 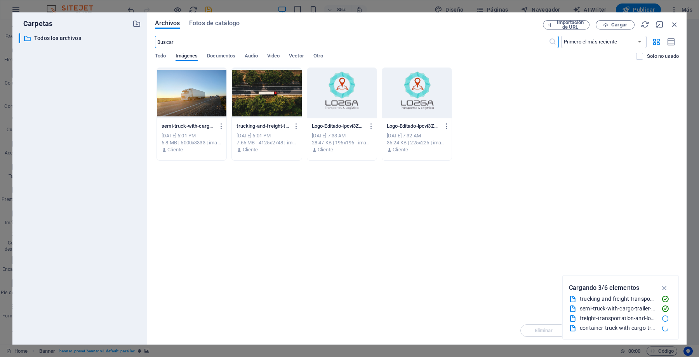 What do you see at coordinates (413, 126) in the screenshot?
I see `p: Logo-Editado-lpcvi3Z7qy01b1sSMhZU7A.png` at bounding box center [413, 126].